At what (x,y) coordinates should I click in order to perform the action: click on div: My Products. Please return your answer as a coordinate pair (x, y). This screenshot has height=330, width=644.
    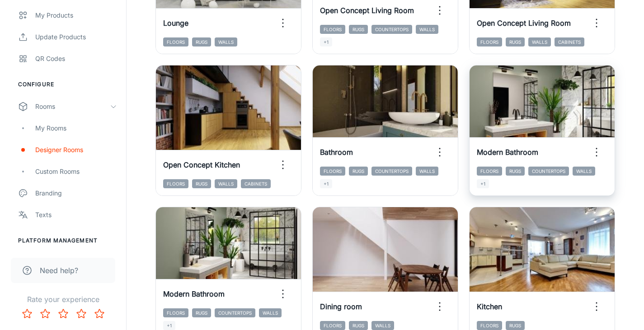
    Looking at the image, I should click on (76, 15).